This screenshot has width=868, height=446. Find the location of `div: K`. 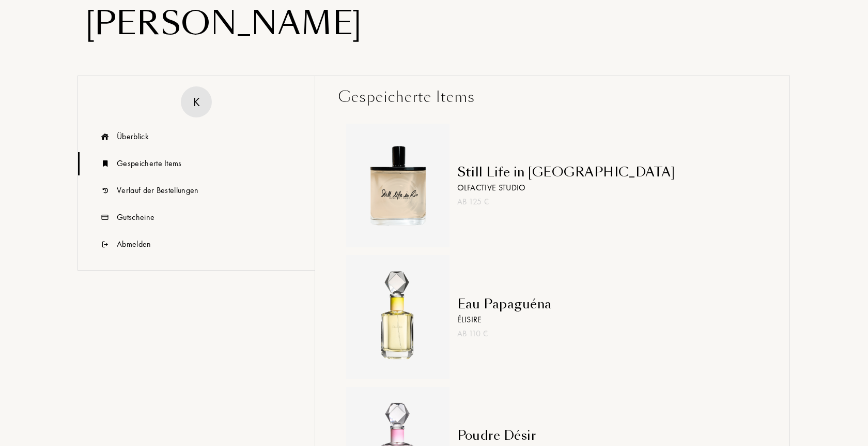

div: K is located at coordinates (196, 102).